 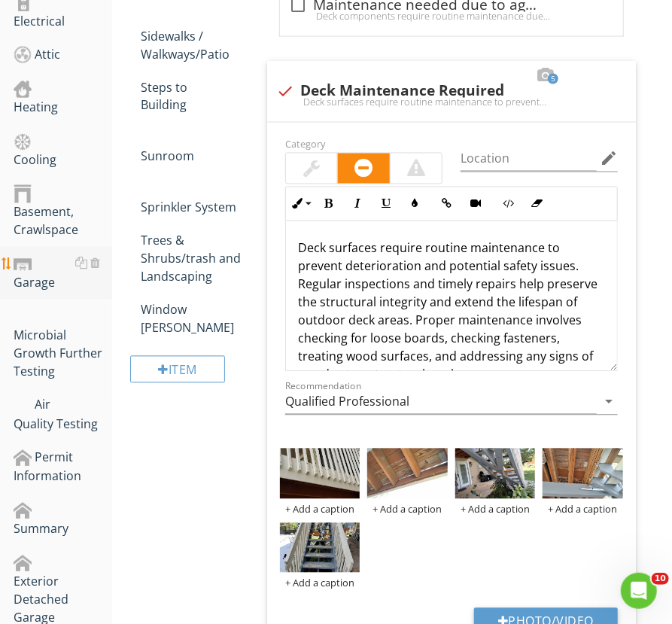 What do you see at coordinates (62, 212) in the screenshot?
I see `div: Basement, Crawlspace` at bounding box center [62, 212].